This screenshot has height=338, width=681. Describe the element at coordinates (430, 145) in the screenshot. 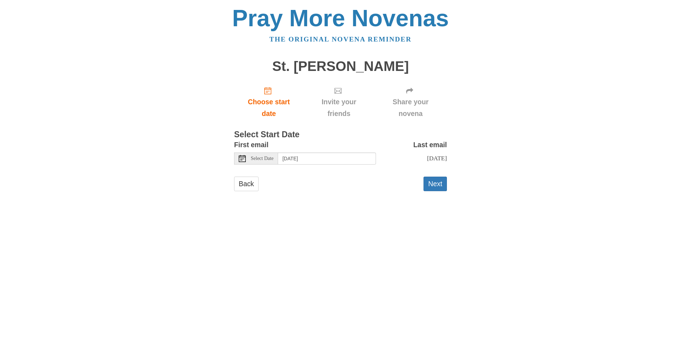

I see `label: Last email` at that location.